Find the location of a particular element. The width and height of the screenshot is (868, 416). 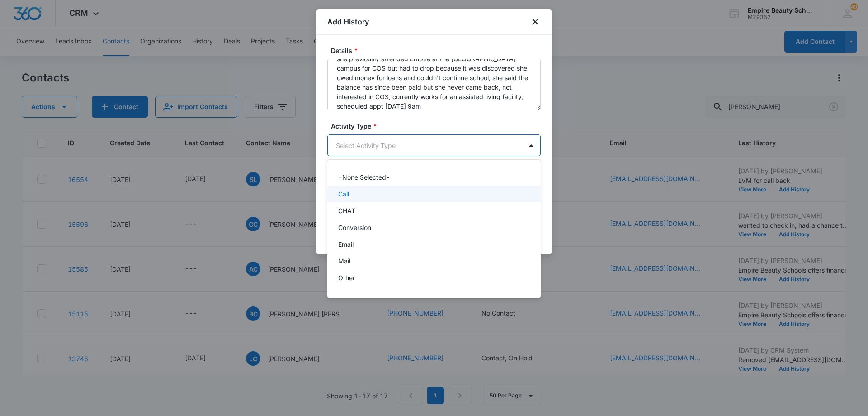

p: Other is located at coordinates (346, 277).